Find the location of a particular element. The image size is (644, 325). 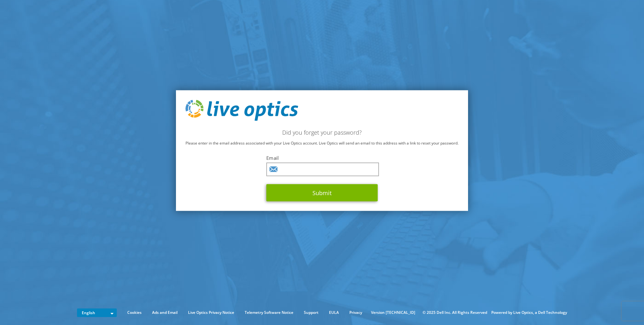

label: Email is located at coordinates (322, 158).